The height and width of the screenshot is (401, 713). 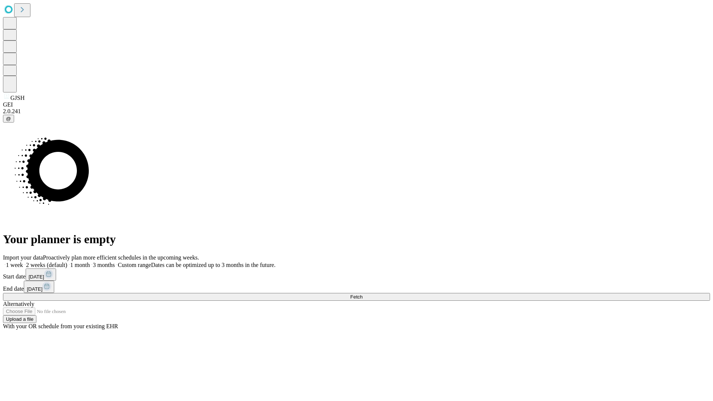 What do you see at coordinates (356, 297) in the screenshot?
I see `span: Fetch` at bounding box center [356, 297].